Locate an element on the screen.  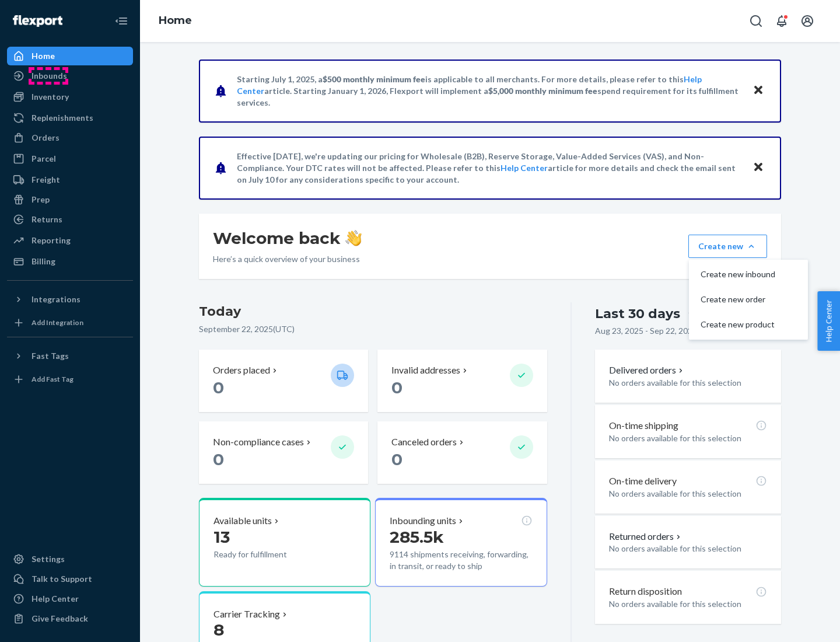
p: Canceled orders is located at coordinates (424, 441).